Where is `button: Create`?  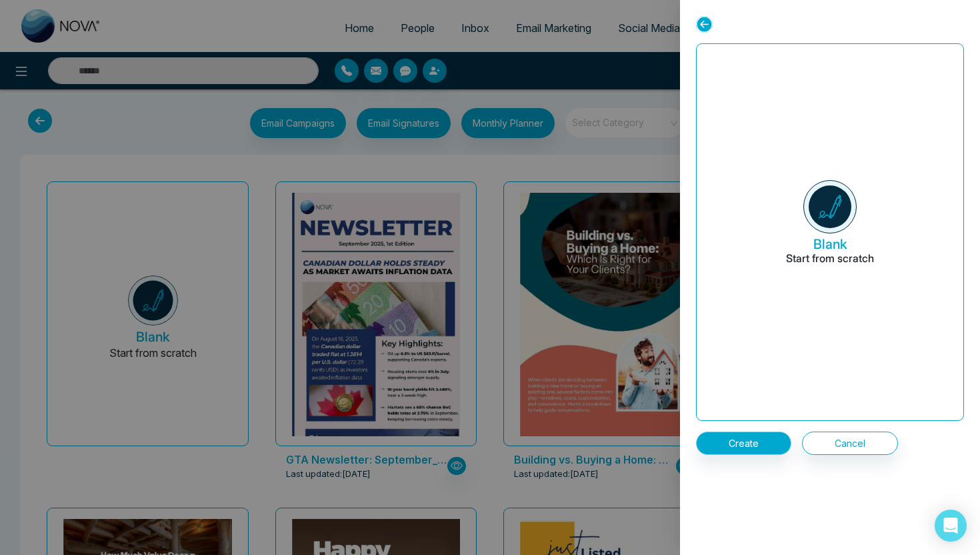 button: Create is located at coordinates (744, 443).